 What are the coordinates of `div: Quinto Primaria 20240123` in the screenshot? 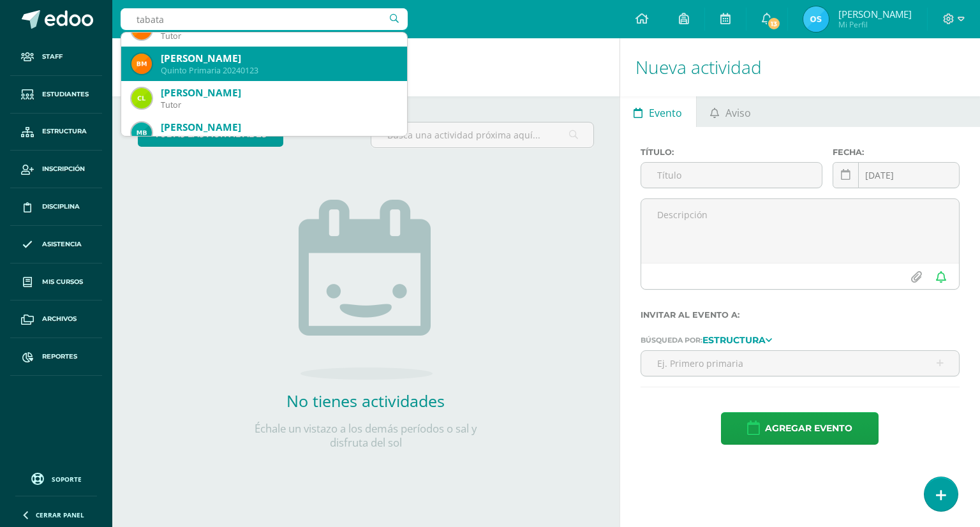 It's located at (278, 70).